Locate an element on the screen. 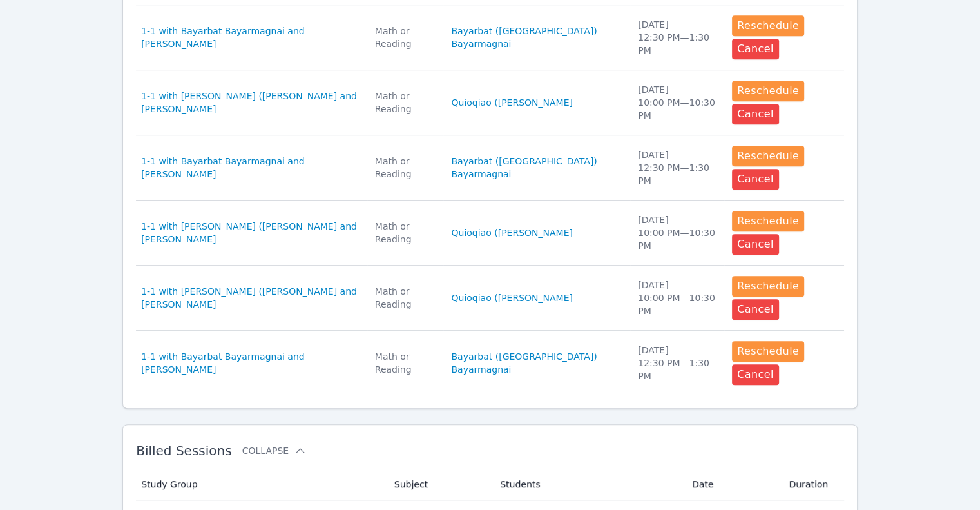  th: Study Group is located at coordinates (261, 484).